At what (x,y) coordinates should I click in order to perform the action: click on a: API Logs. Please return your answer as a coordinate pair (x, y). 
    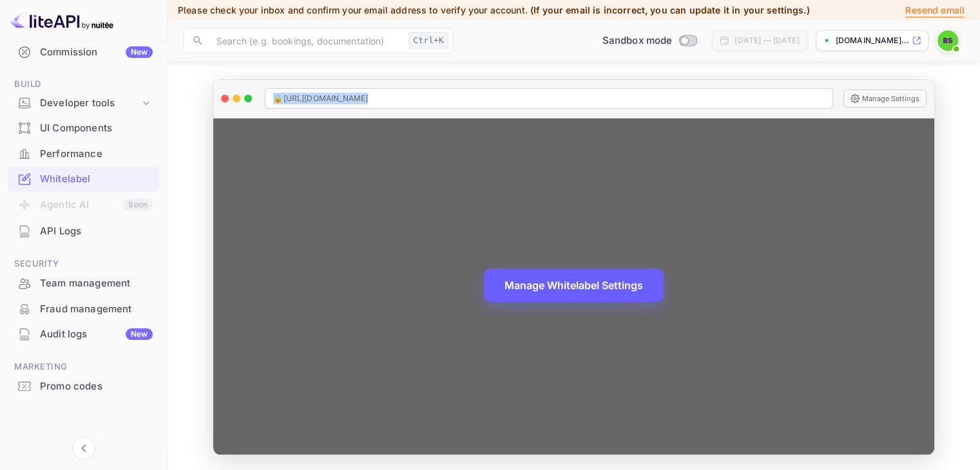
    Looking at the image, I should click on (83, 230).